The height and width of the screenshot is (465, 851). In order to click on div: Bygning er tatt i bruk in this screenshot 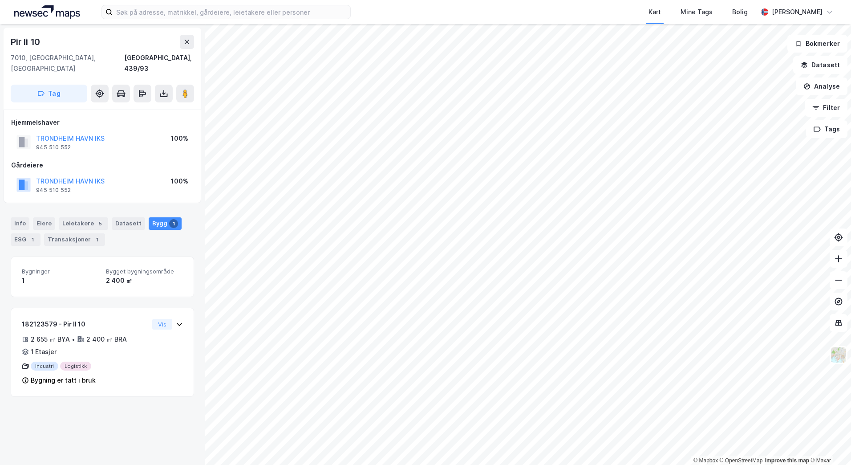, I will do `click(63, 380)`.